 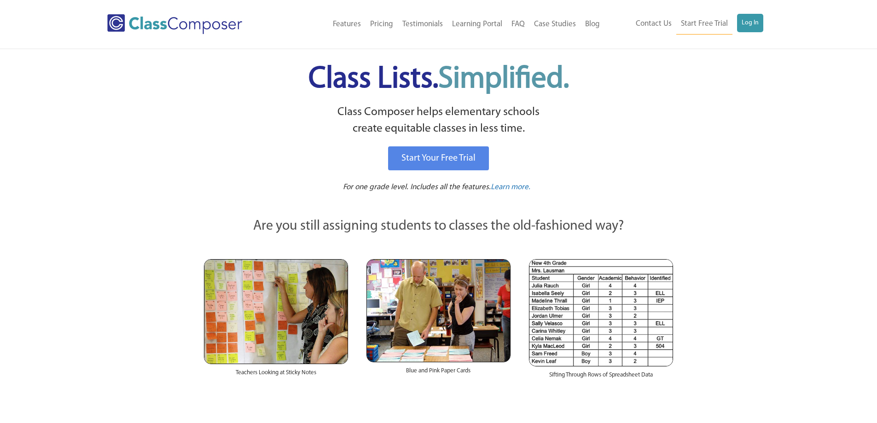 What do you see at coordinates (704, 24) in the screenshot?
I see `a: Start Free Trial` at bounding box center [704, 24].